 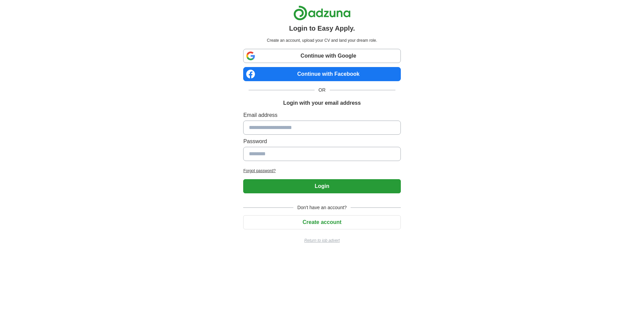 What do you see at coordinates (322, 74) in the screenshot?
I see `a: Continue with Facebook` at bounding box center [322, 74].